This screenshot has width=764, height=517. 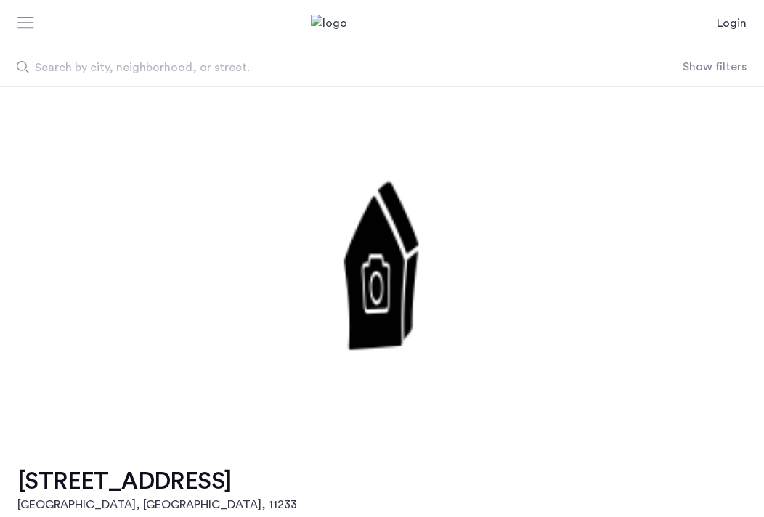 What do you see at coordinates (731, 23) in the screenshot?
I see `a: Login` at bounding box center [731, 23].